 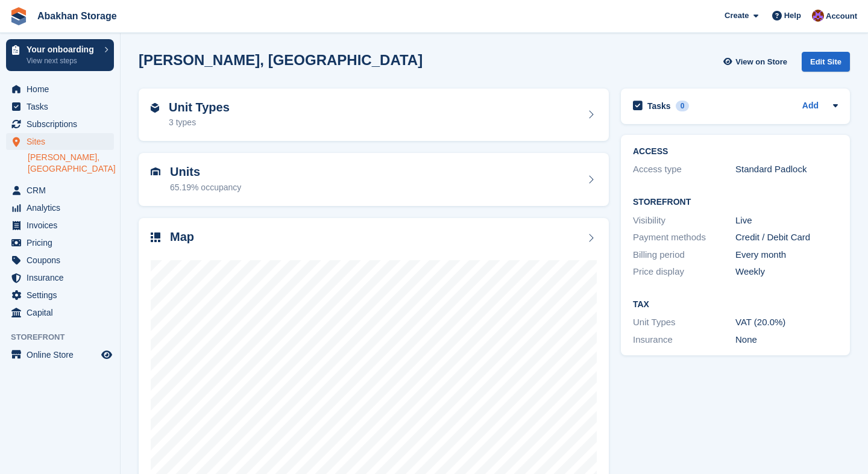 What do you see at coordinates (62, 260) in the screenshot?
I see `span: Coupons` at bounding box center [62, 260].